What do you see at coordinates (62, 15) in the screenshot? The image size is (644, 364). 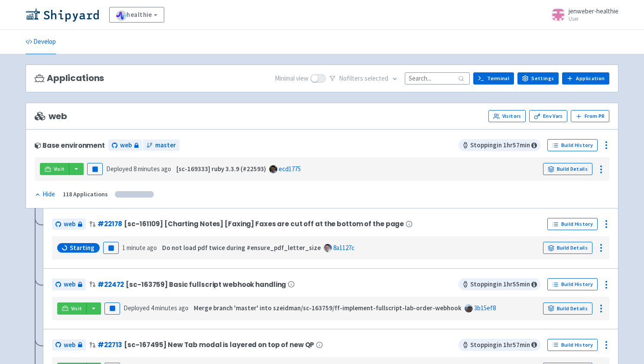 I see `img: Shipyard logo` at bounding box center [62, 15].